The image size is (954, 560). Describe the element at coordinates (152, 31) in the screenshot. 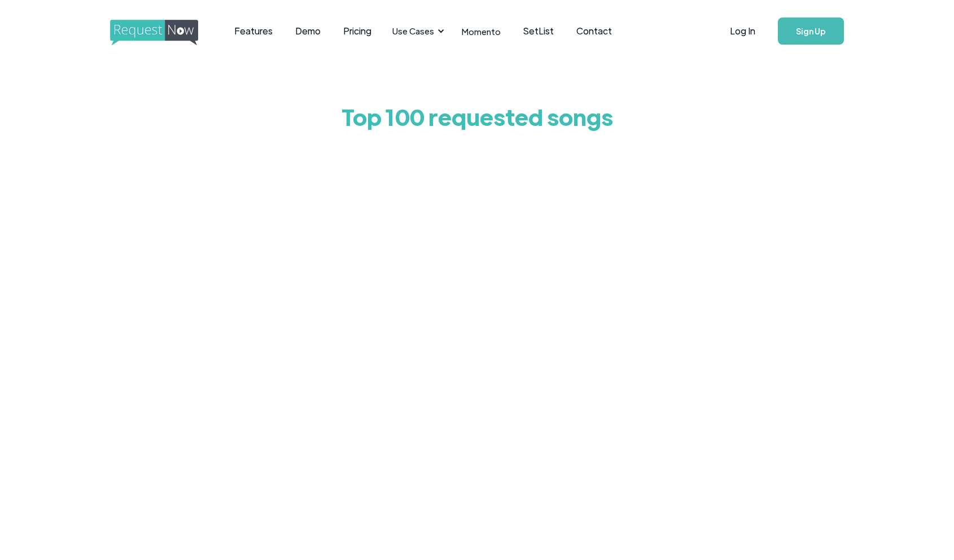

I see `a: home` at that location.